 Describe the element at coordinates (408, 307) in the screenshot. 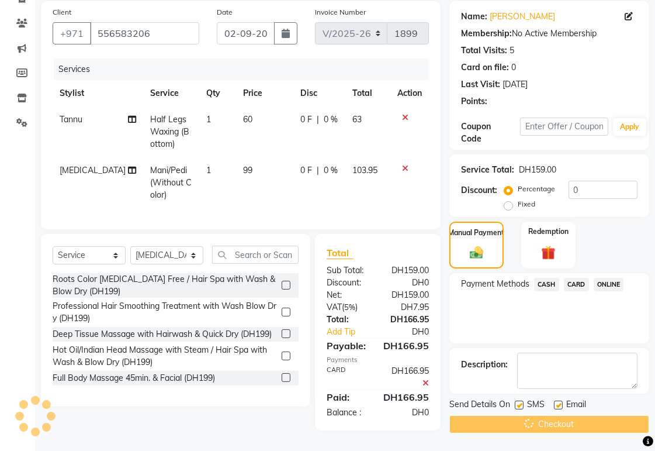

I see `div: DH7.95` at that location.